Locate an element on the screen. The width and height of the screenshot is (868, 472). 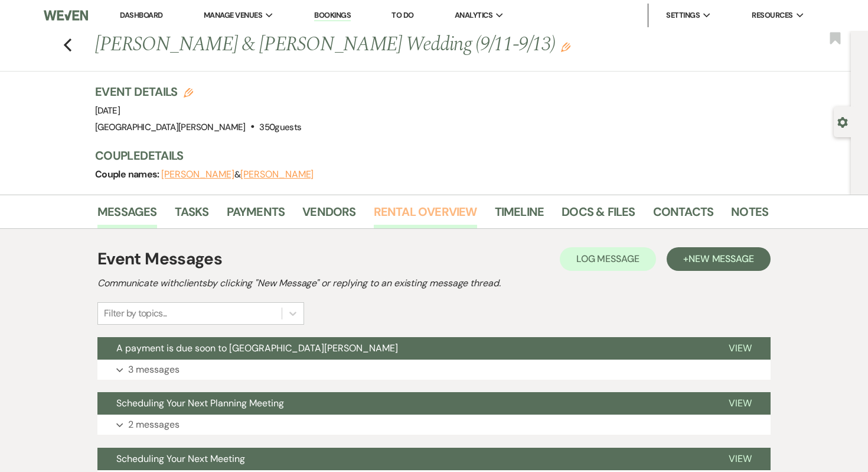
button: Scheduling Your Next Planning Meeting is located at coordinates (404, 403).